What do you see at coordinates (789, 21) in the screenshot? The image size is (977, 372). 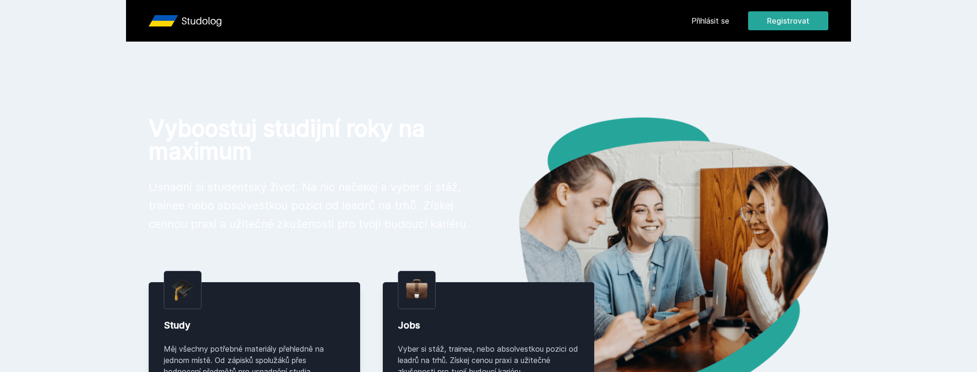 I see `button: Registrovat` at bounding box center [789, 21].